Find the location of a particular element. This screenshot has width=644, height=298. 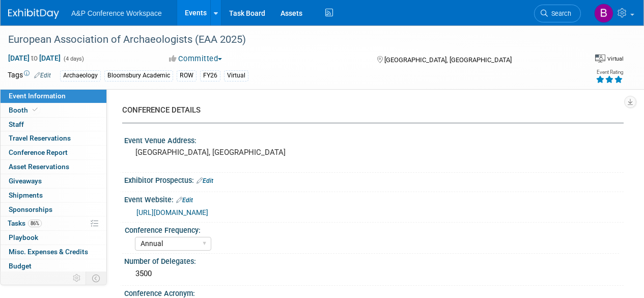

div: Event Website: is located at coordinates (374, 199).